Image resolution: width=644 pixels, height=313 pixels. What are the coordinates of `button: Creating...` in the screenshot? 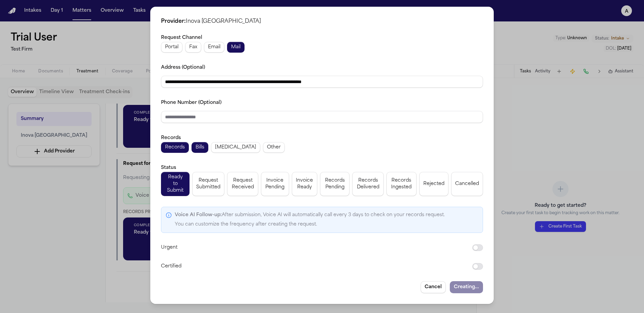 It's located at (466, 287).